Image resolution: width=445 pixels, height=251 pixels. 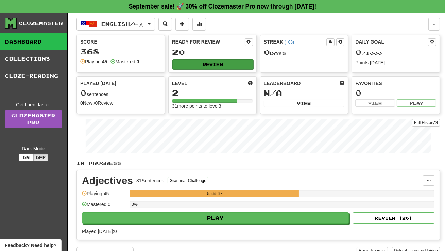 What do you see at coordinates (121, 42) in the screenshot?
I see `div: Score` at bounding box center [121, 42].